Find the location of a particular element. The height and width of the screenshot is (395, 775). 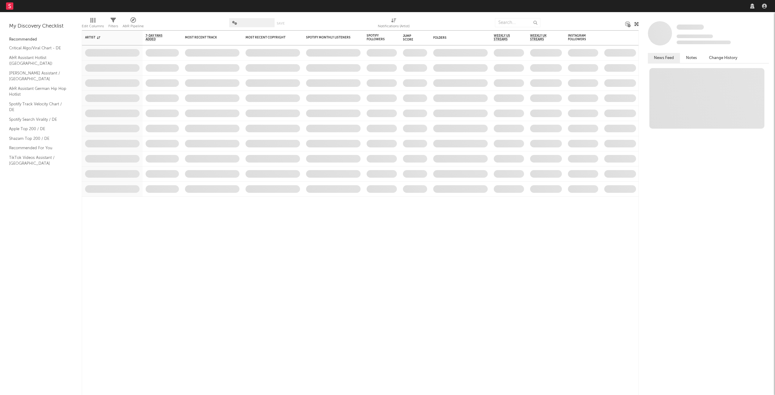

a: Recommended For You is located at coordinates (38, 148).